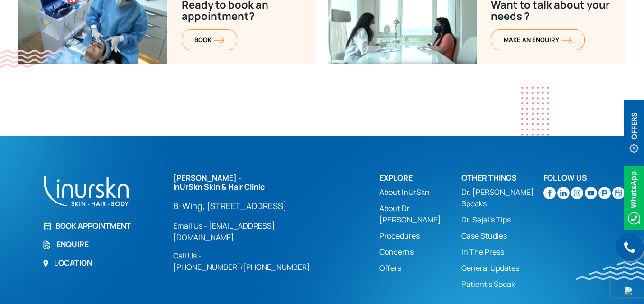 Image resolution: width=644 pixels, height=304 pixels. I want to click on img: sejal-saheta-dermatologist, so click(605, 193).